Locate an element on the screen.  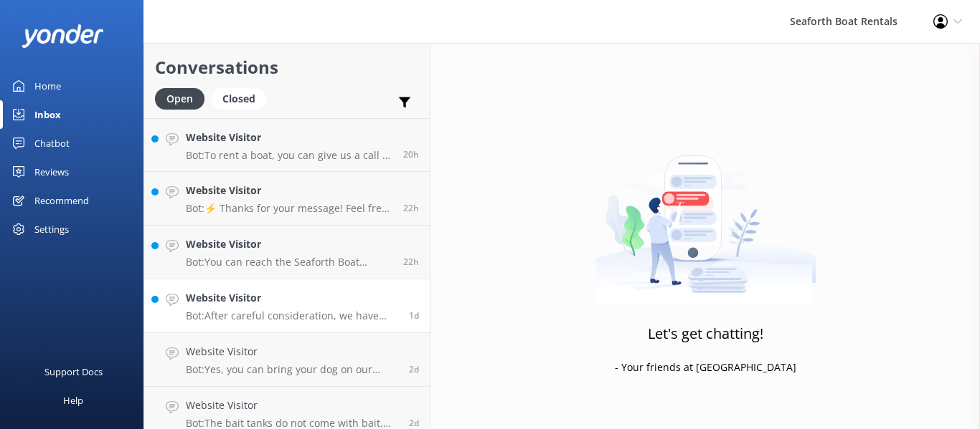
img: artwork of a man stealing a conversation from at giant smartphone is located at coordinates (705, 215).